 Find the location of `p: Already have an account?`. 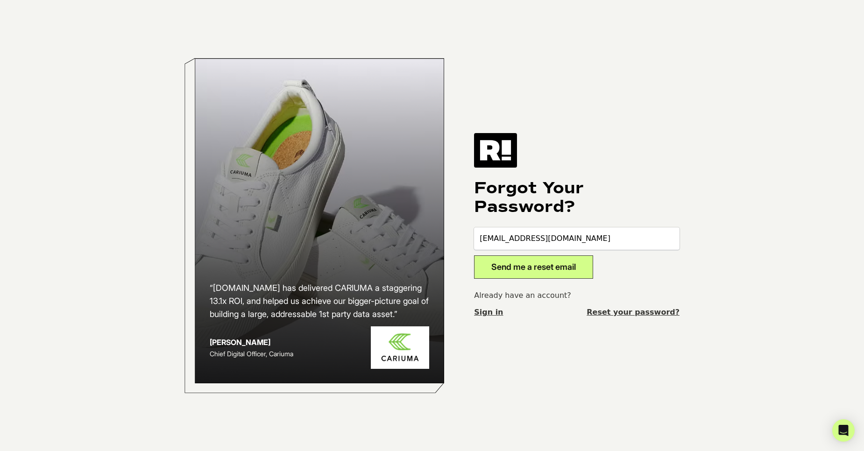

p: Already have an account? is located at coordinates (577, 296).